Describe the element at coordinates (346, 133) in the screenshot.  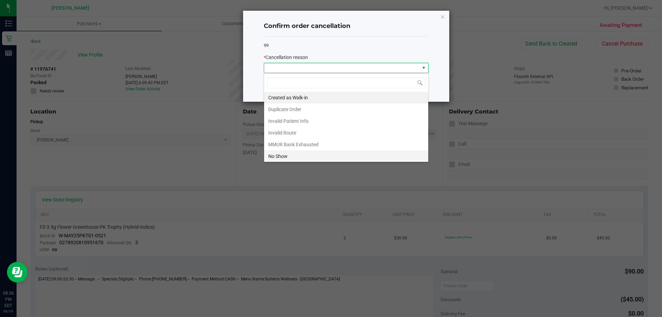
I see `li: Invalid Route` at that location.